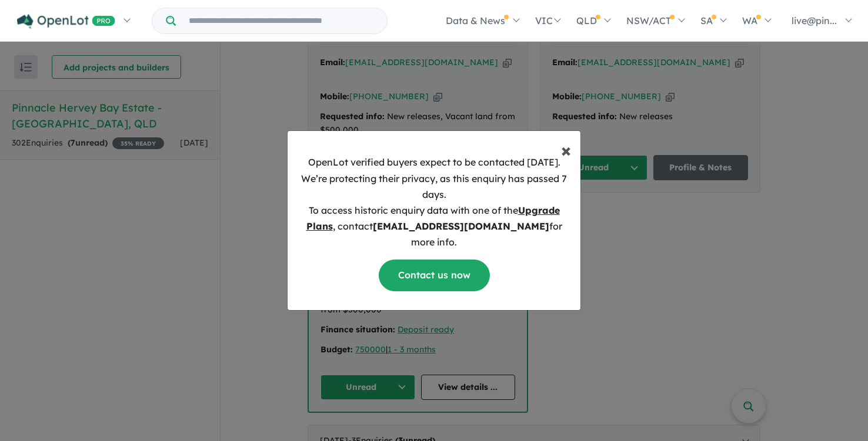 This screenshot has width=868, height=441. I want to click on span: live@pin..., so click(814, 21).